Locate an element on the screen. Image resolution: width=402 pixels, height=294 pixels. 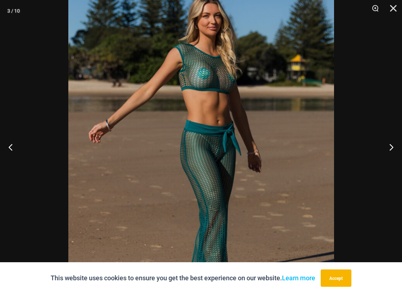
div: 3 / 10 is located at coordinates (13, 11).